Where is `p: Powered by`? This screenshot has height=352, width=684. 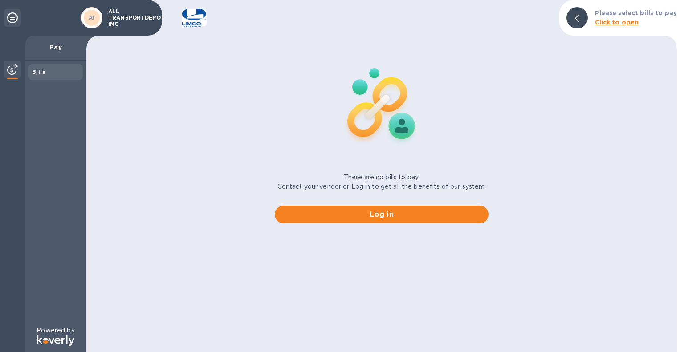 p: Powered by is located at coordinates (55, 331).